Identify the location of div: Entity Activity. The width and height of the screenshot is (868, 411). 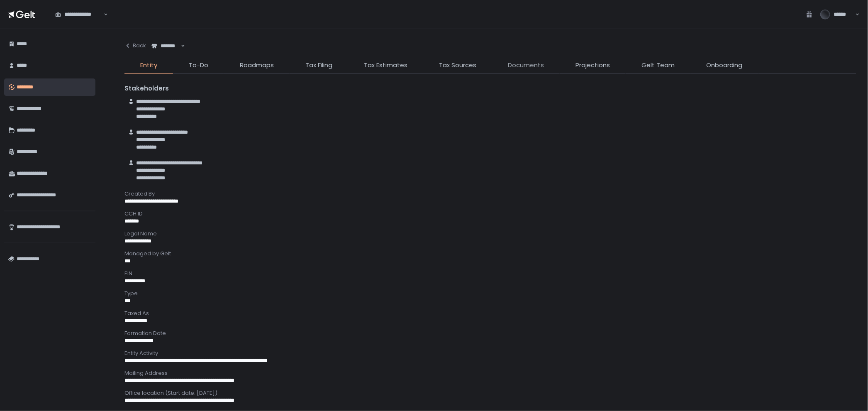
(490, 353).